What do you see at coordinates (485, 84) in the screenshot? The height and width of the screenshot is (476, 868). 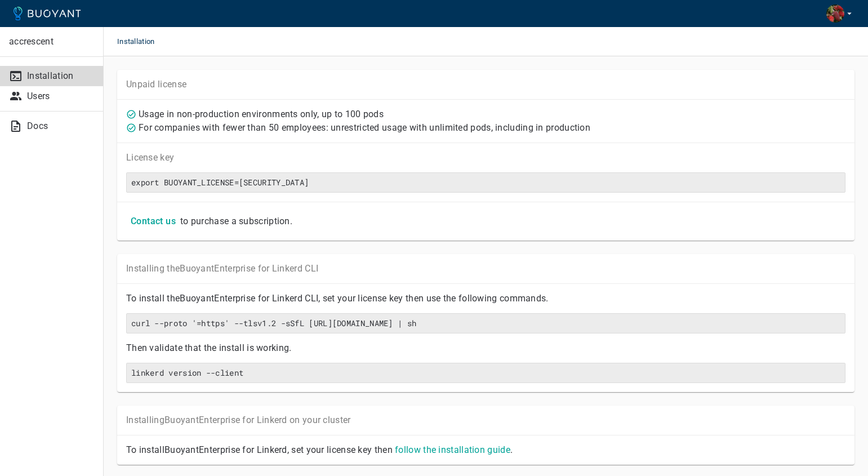 I see `p: Unpaid license` at bounding box center [485, 84].